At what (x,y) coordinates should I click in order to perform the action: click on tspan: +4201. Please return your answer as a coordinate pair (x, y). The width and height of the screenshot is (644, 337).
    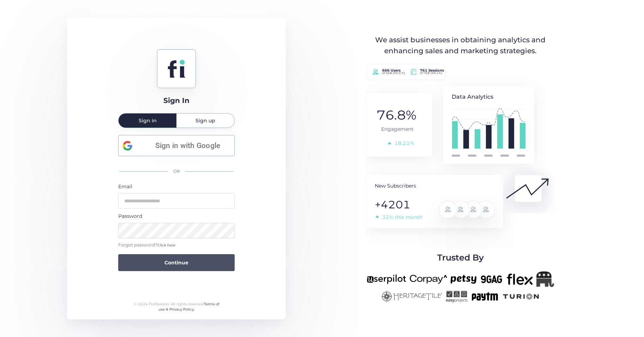
    Looking at the image, I should click on (393, 204).